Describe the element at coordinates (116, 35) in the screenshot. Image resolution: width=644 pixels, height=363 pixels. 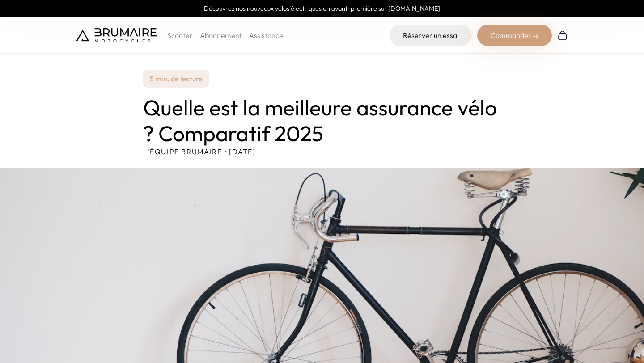
I see `img: Brumaire Motocycles` at that location.